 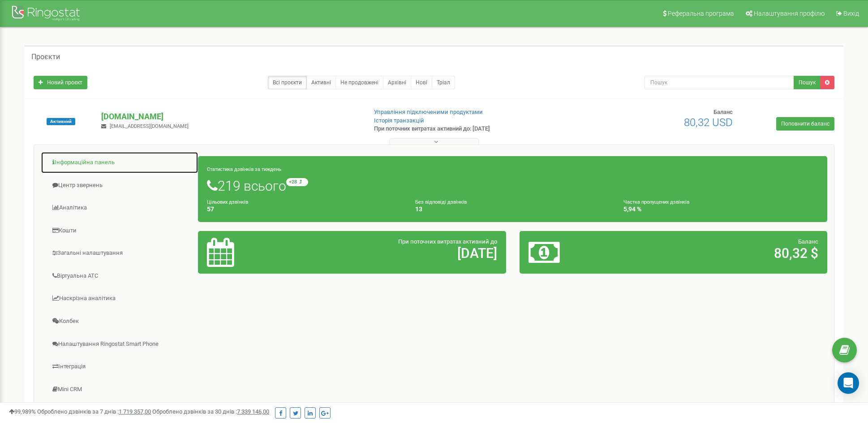 What do you see at coordinates (513, 186) in the screenshot?
I see `h1: 219 всього` at bounding box center [513, 186].